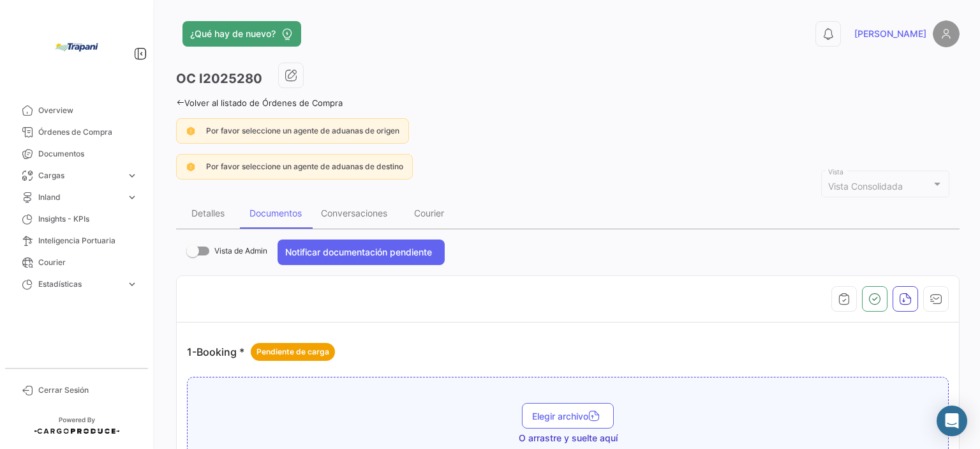 Image resolution: width=980 pixels, height=449 pixels. Describe the element at coordinates (293, 352) in the screenshot. I see `span: Pendiente de carga` at that location.